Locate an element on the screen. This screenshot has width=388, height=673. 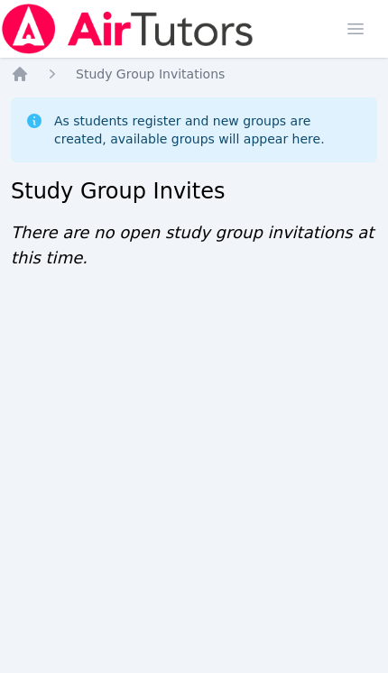
span: There are no open study group invitations at this time. is located at coordinates (192, 245).